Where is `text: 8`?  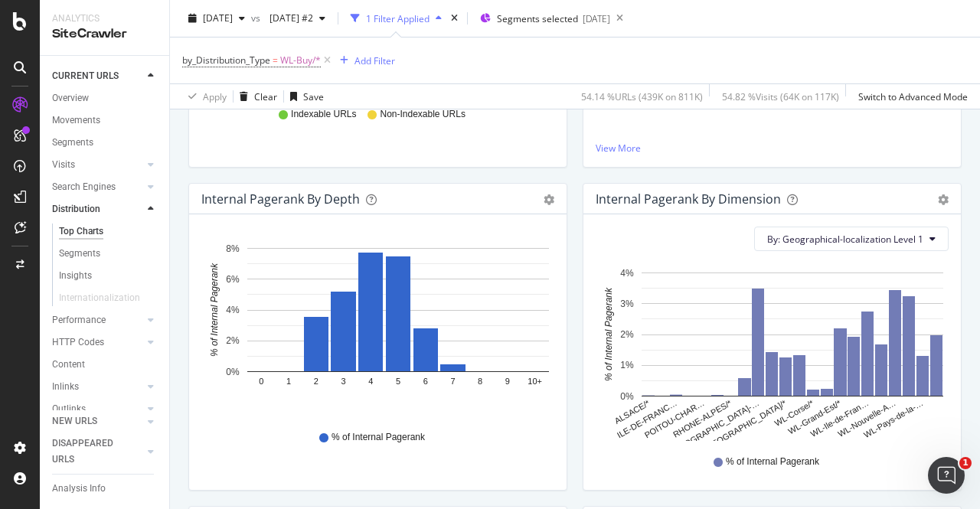 text: 8 is located at coordinates (480, 382).